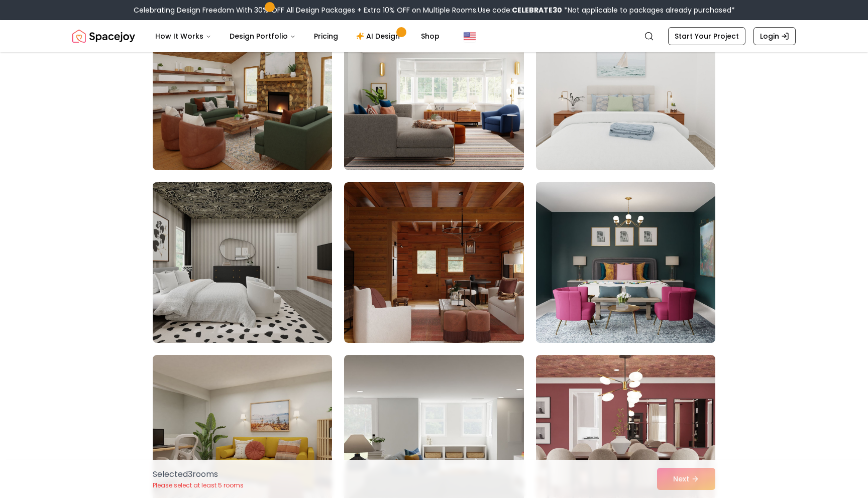 Image resolution: width=868 pixels, height=498 pixels. What do you see at coordinates (649, 10) in the screenshot?
I see `span: *Not applicable to packages already purchased*` at bounding box center [649, 10].